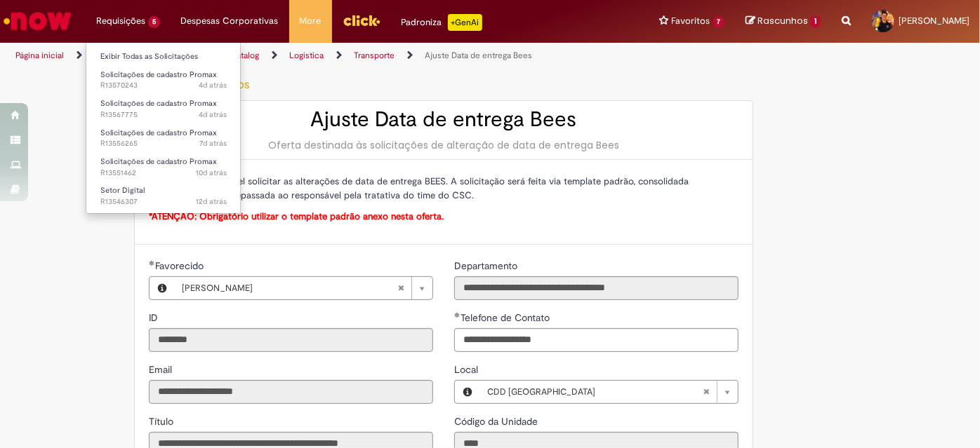 The width and height of the screenshot is (980, 448). Describe the element at coordinates (163, 80) in the screenshot. I see `a: Aberto R13570243 : Solicitações de cadastro Promax` at that location.